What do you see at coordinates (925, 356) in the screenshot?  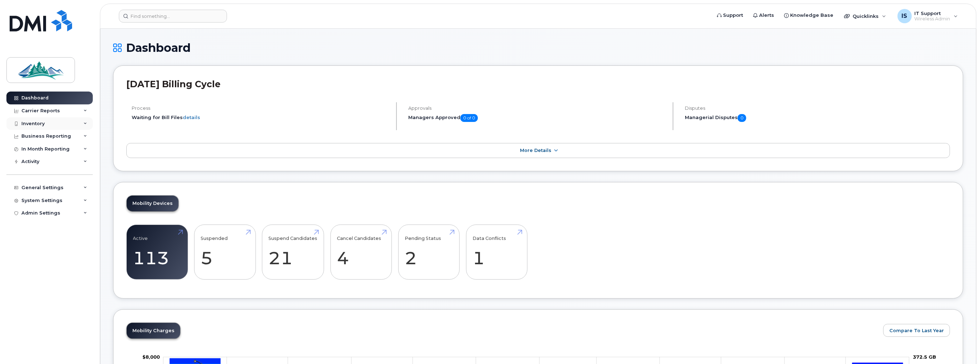 I see `tspan: 372.5 GB` at bounding box center [925, 356].